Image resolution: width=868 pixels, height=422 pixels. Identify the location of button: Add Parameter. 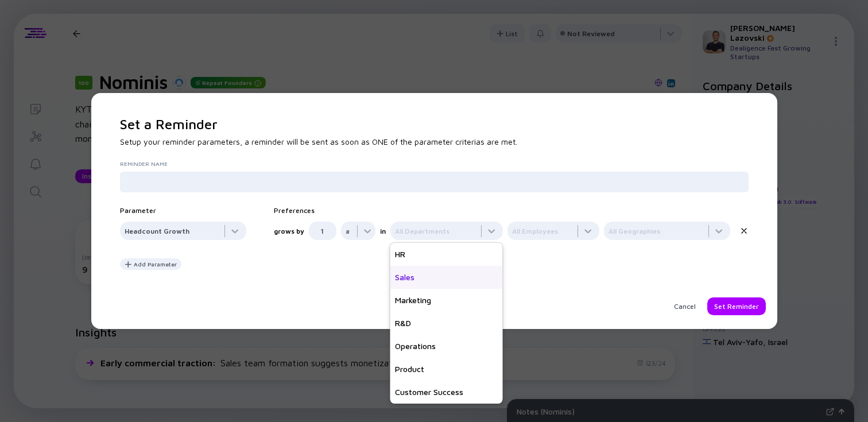
(151, 264).